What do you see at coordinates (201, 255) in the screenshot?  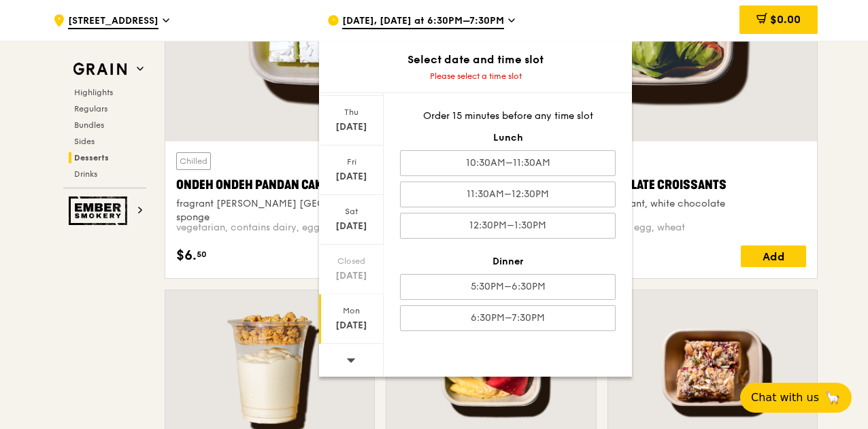 I see `span: 50` at bounding box center [201, 255].